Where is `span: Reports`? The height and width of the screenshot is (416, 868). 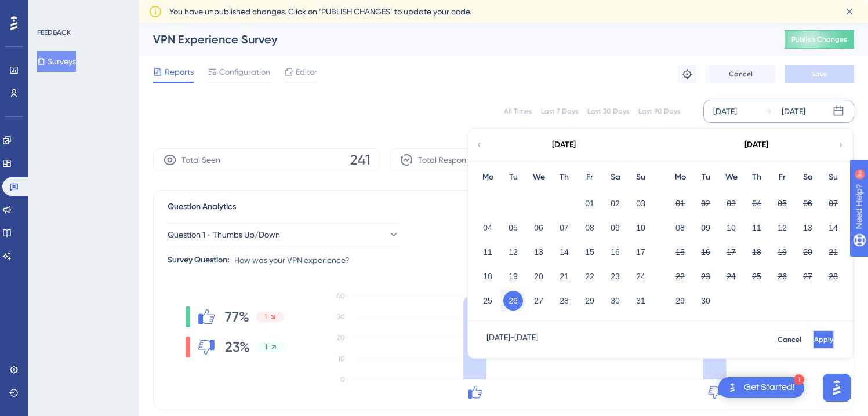 span: Reports is located at coordinates (179, 72).